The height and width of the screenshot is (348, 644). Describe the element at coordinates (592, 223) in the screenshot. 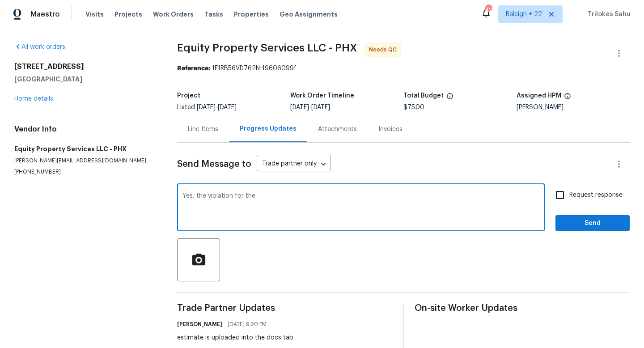

I see `span: Send` at that location.